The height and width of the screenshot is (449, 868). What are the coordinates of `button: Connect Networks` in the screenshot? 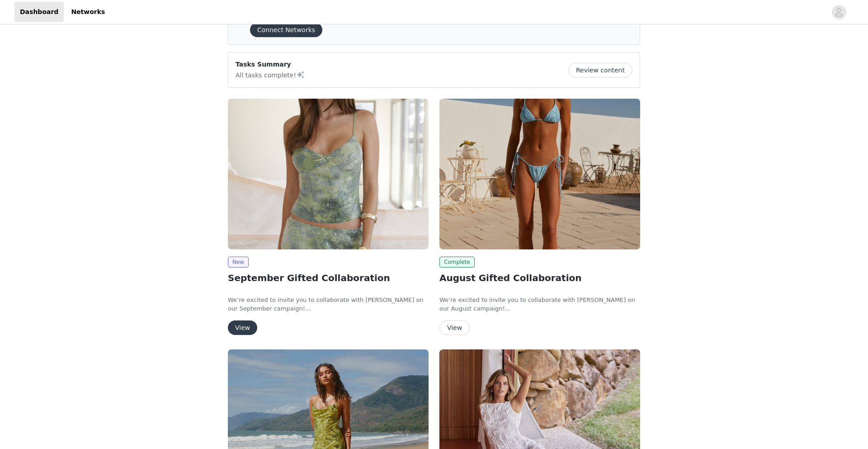 It's located at (286, 29).